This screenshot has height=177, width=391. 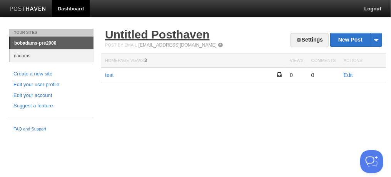 I want to click on a: FAQ and Support, so click(x=51, y=129).